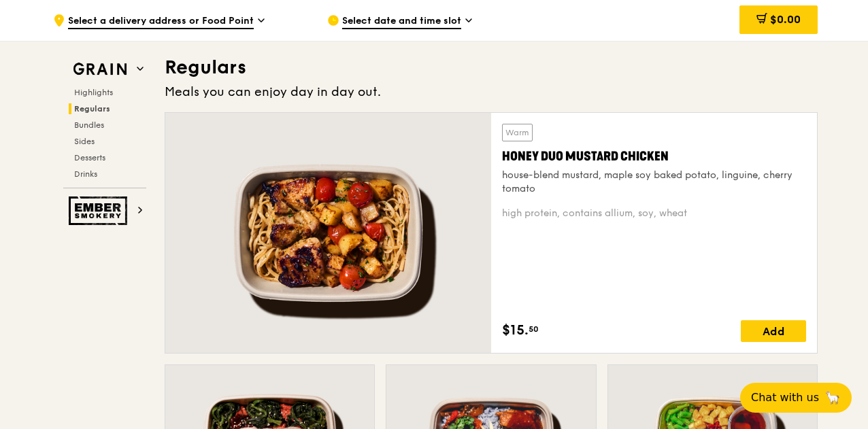 This screenshot has width=868, height=429. What do you see at coordinates (86, 174) in the screenshot?
I see `span: Drinks` at bounding box center [86, 174].